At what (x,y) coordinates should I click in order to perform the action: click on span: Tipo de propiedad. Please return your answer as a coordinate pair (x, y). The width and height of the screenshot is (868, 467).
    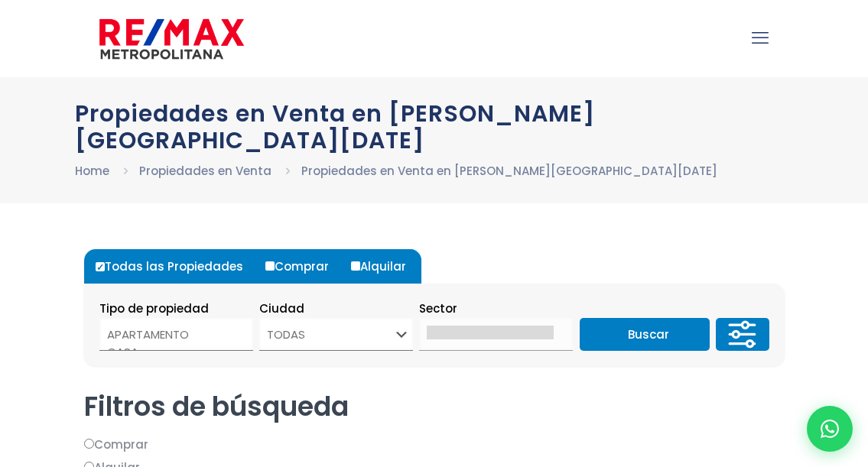
    Looking at the image, I should click on (153, 308).